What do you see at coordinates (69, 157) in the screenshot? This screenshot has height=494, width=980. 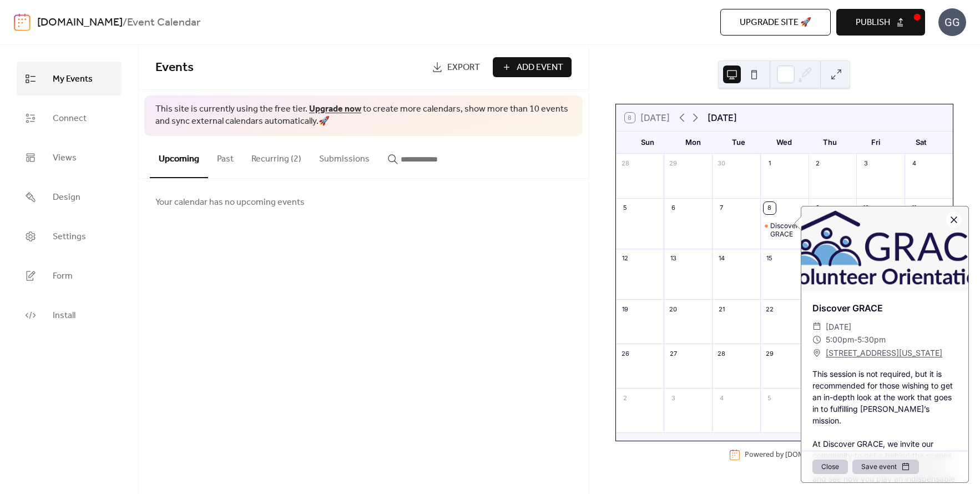 I see `a: Views` at bounding box center [69, 157].